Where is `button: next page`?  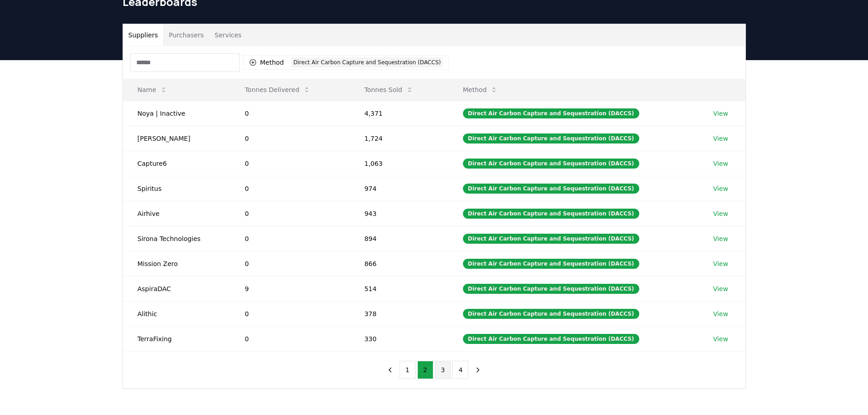
button: next page is located at coordinates (478, 370).